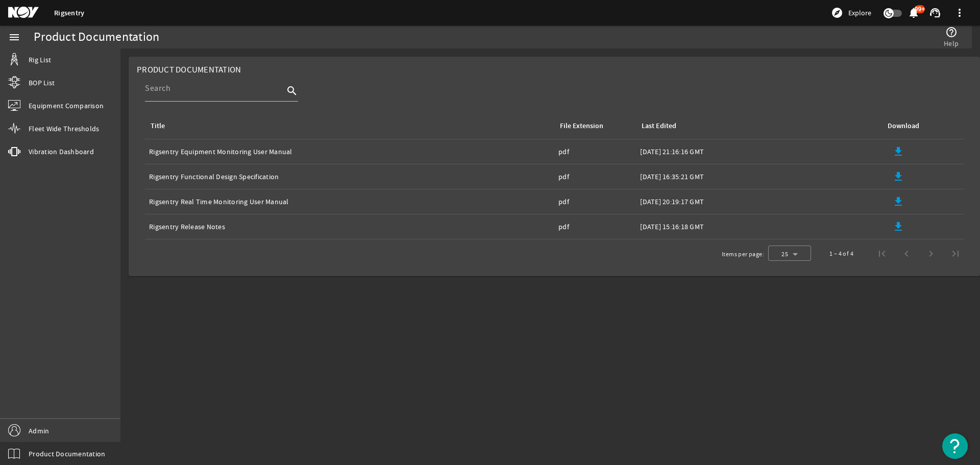 This screenshot has width=980, height=465. I want to click on i: search, so click(292, 91).